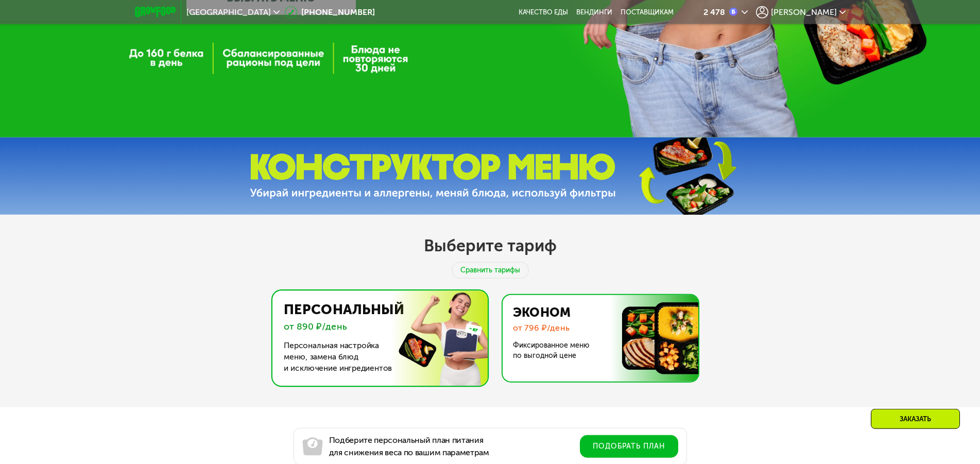  What do you see at coordinates (714, 12) in the screenshot?
I see `div: 2 478` at bounding box center [714, 12].